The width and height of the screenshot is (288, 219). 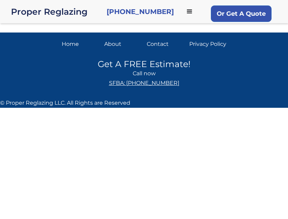 I want to click on div: menu, so click(x=189, y=12).